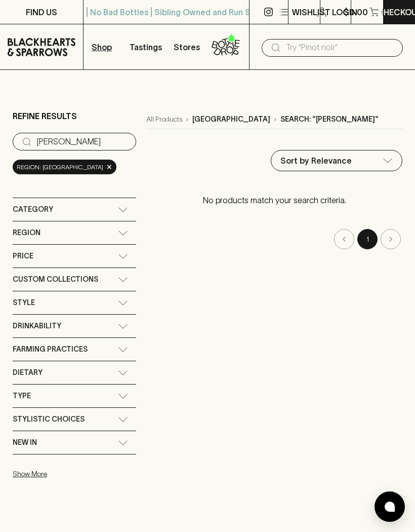 Image resolution: width=415 pixels, height=532 pixels. What do you see at coordinates (390, 507) in the screenshot?
I see `img: bubble-icon` at bounding box center [390, 507].